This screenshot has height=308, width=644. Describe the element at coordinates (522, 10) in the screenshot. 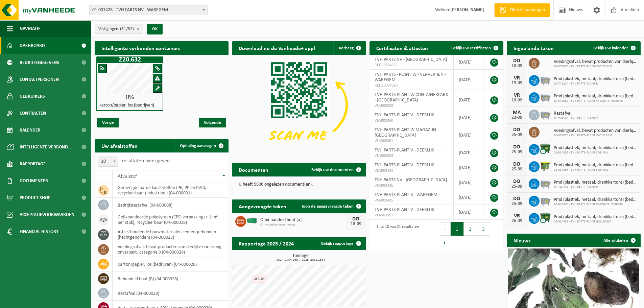

I see `a: Offerte aanvragen` at that location.